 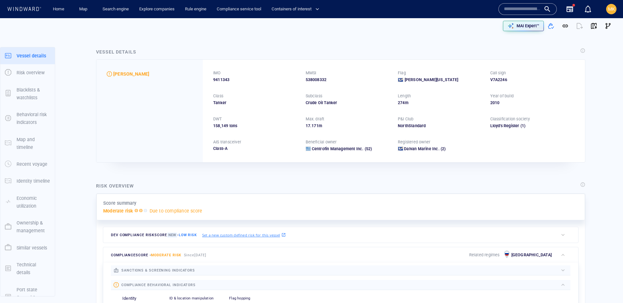 I want to click on span: ID & location manipulation, so click(x=191, y=298).